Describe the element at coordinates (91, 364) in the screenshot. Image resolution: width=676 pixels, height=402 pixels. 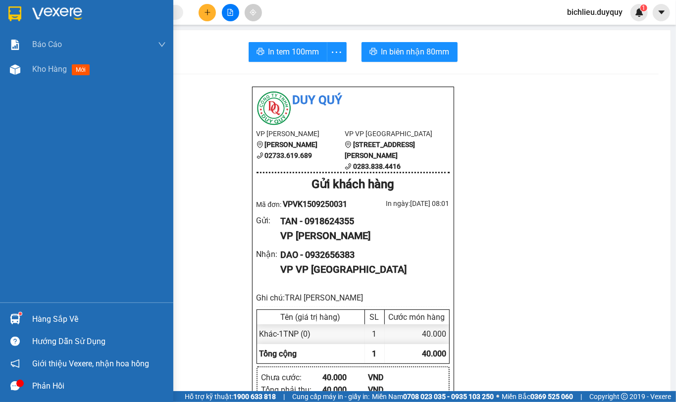
I see `span: Giới thiệu Vexere, nhận hoa hồng` at that location.